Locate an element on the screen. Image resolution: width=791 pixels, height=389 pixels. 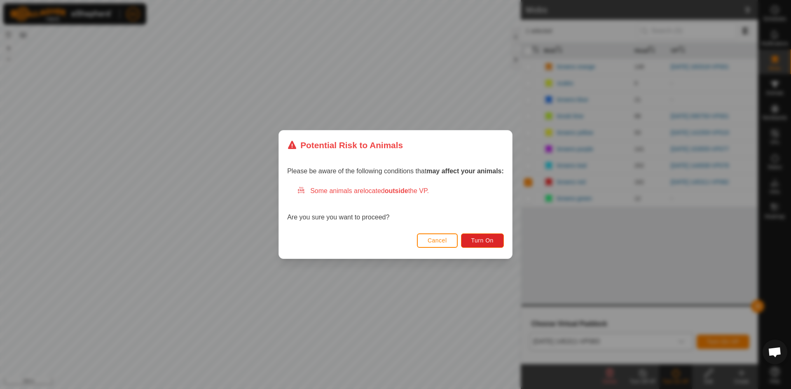
button: Cancel is located at coordinates (437, 241).